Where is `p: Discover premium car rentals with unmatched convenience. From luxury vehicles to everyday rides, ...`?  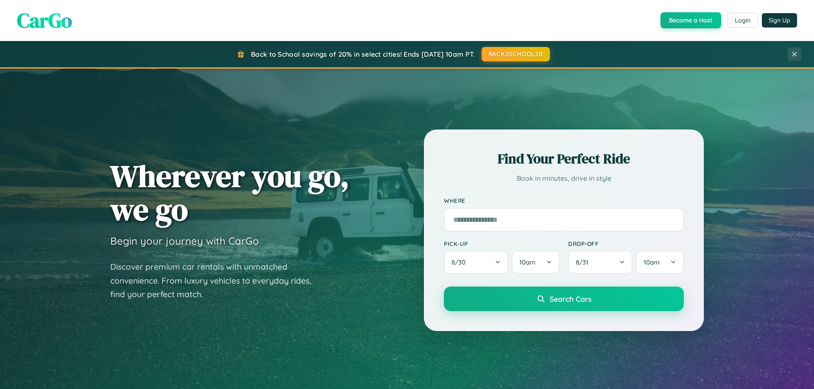 p: Discover premium car rentals with unmatched convenience. From luxury vehicles to everyday rides, ... is located at coordinates (216, 281).